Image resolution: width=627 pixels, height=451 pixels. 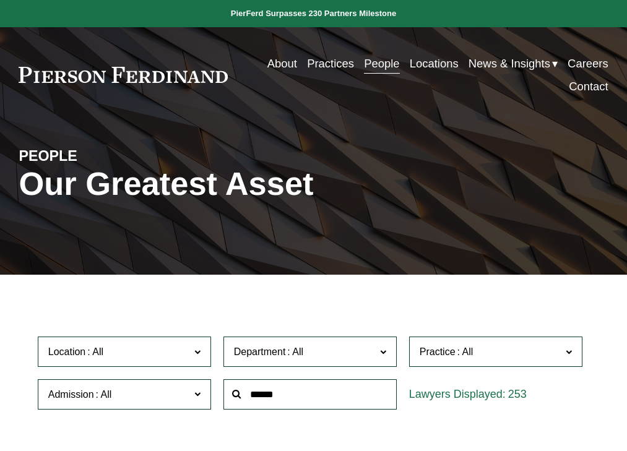 I want to click on a: Contact, so click(x=589, y=86).